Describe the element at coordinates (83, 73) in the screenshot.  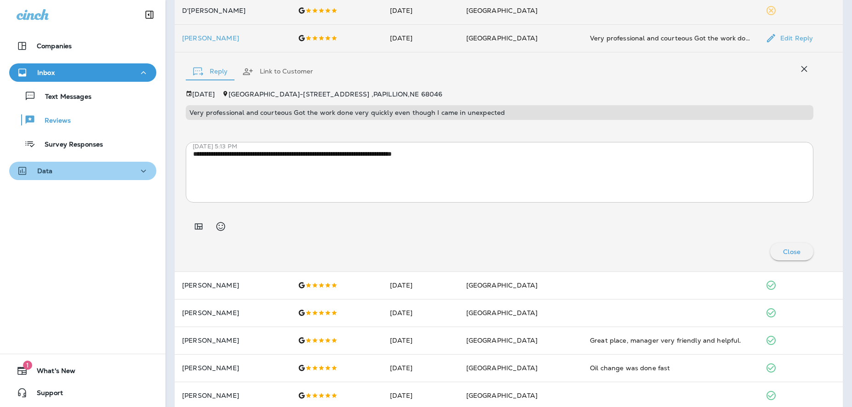
I see `button: Inbox` at that location.